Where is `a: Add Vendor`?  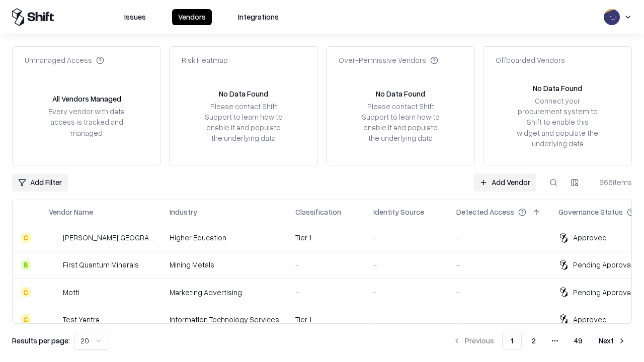
a: Add Vendor is located at coordinates (504, 183).